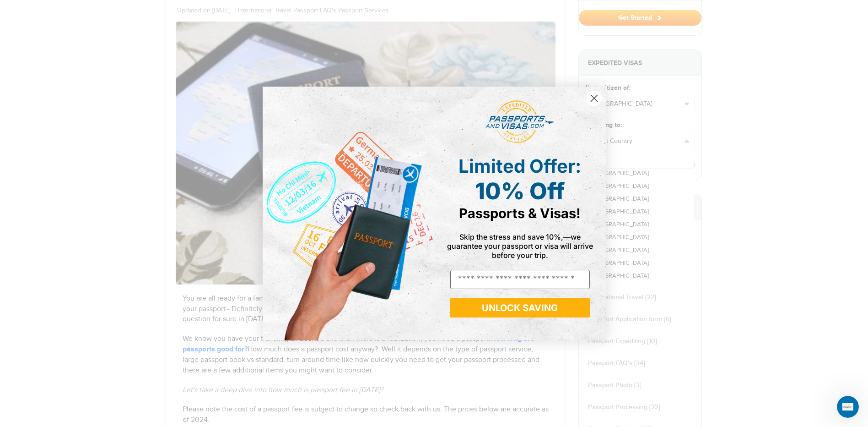  What do you see at coordinates (594, 98) in the screenshot?
I see `button: Close dialog` at bounding box center [594, 98].